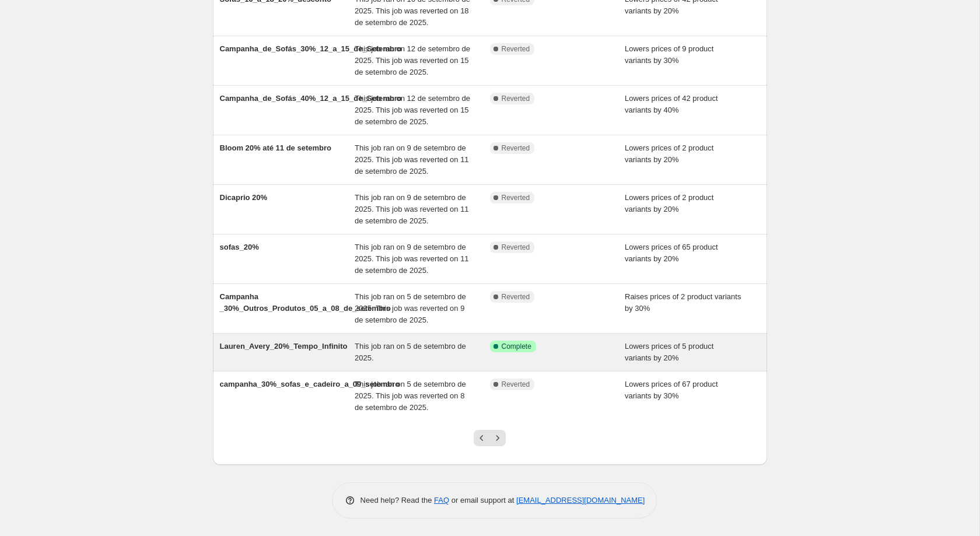 The width and height of the screenshot is (980, 536). Describe the element at coordinates (410, 351) in the screenshot. I see `span: This job ran on 5 de setembro de 2025.` at that location.